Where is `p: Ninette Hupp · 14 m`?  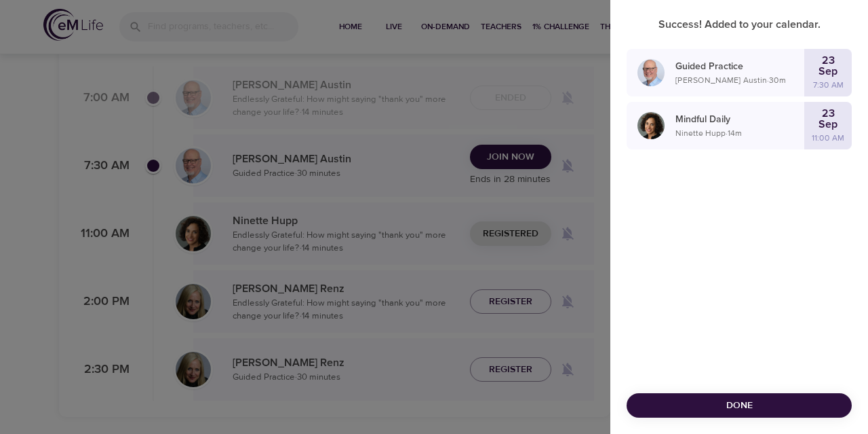 p: Ninette Hupp · 14 m is located at coordinates (740, 133).